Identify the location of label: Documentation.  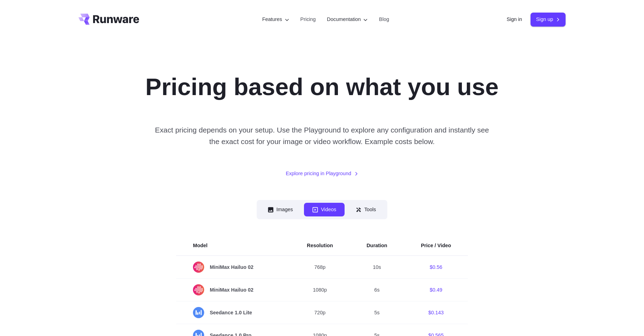
(347, 19).